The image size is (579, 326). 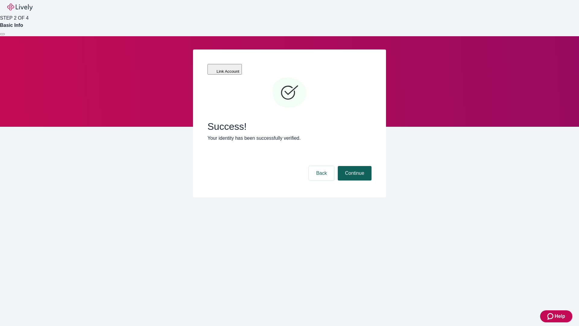 I want to click on img: Lively, so click(x=20, y=7).